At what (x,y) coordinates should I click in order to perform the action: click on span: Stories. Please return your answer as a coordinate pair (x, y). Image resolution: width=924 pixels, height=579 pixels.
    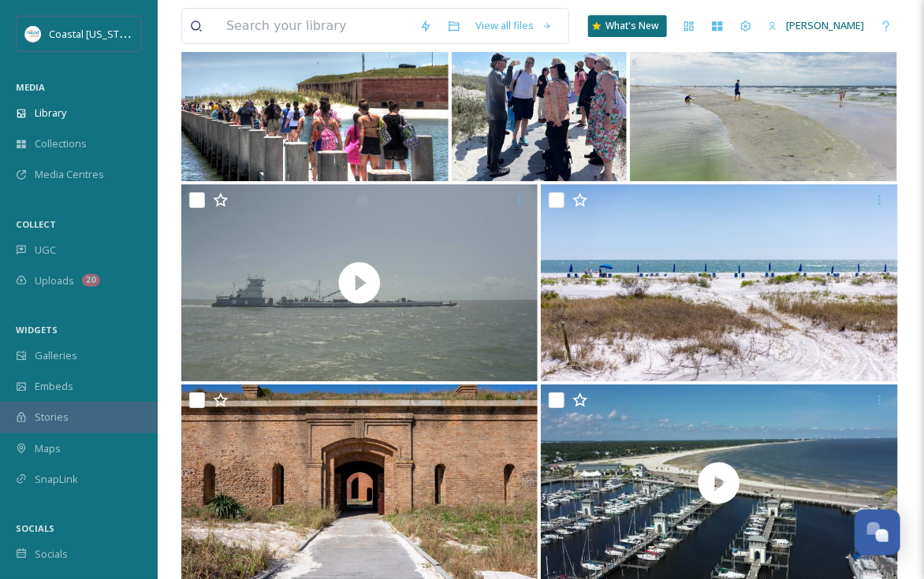
    Looking at the image, I should click on (51, 417).